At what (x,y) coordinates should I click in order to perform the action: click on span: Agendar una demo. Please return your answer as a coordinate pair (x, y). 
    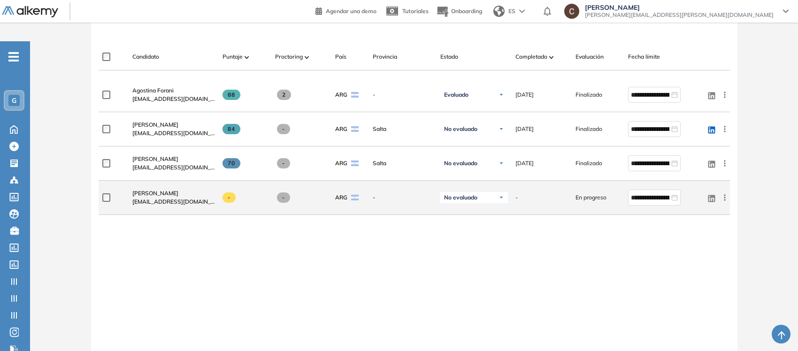
    Looking at the image, I should click on (351, 11).